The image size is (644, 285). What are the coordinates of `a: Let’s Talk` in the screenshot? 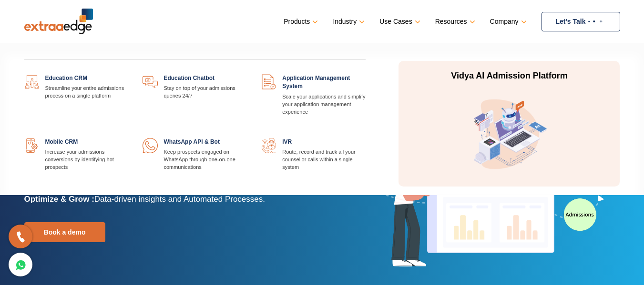 It's located at (581, 22).